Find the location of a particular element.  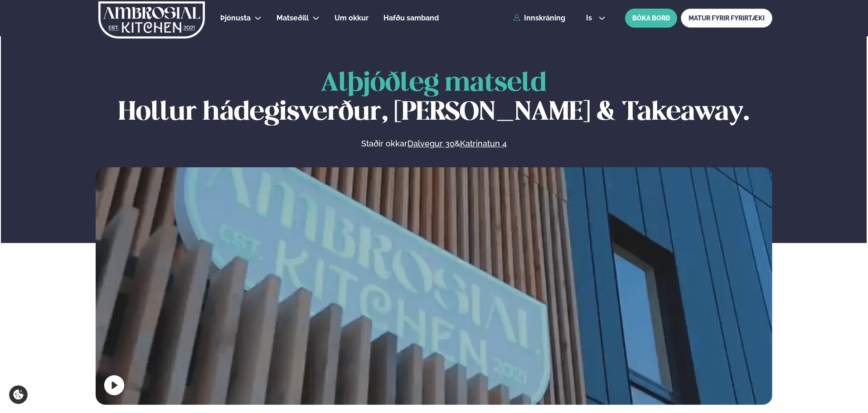

a: Innskráning is located at coordinates (539, 18).